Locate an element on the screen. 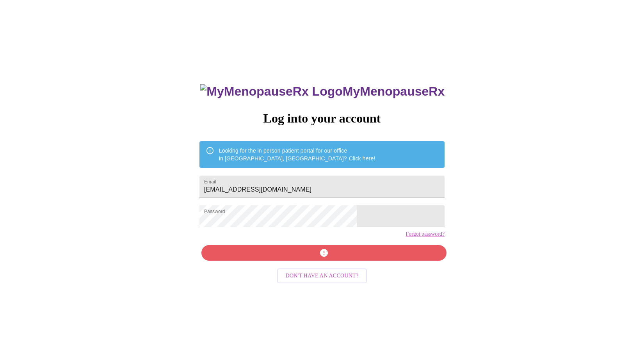  span: Don't have an account? is located at coordinates (322, 276).